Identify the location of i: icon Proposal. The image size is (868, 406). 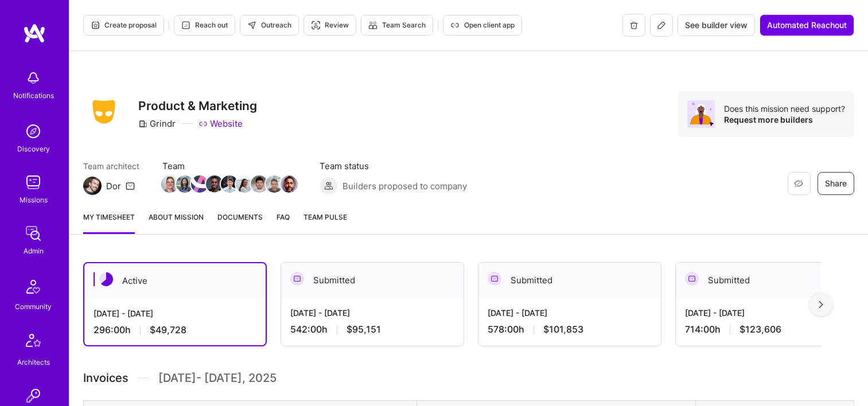
(95, 25).